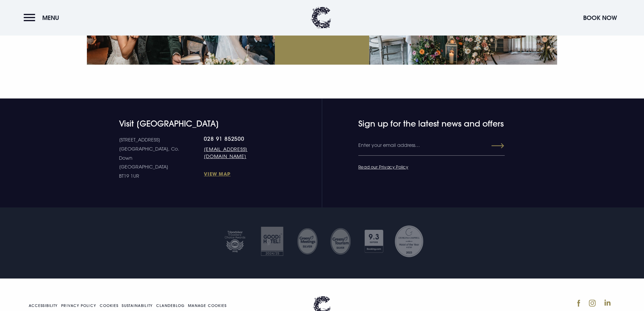 This screenshot has height=311, width=644. Describe the element at coordinates (492, 146) in the screenshot. I see `button: Submit` at that location.